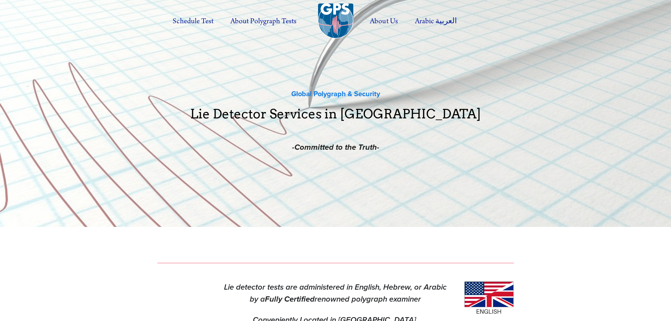 This screenshot has width=671, height=321. What do you see at coordinates (263, 21) in the screenshot?
I see `label: About Polygraph Tests` at bounding box center [263, 21].